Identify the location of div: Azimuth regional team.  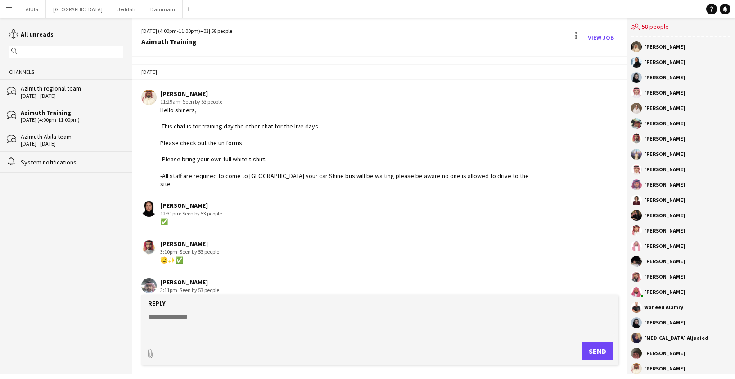
(72, 88).